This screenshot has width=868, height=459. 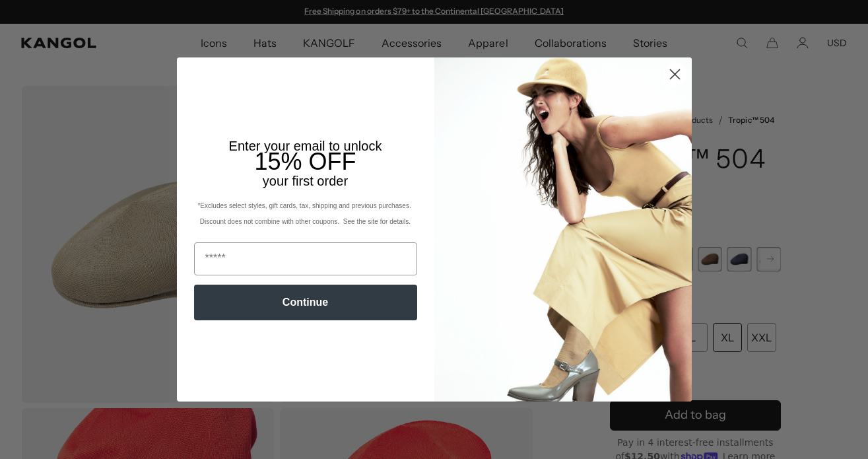 What do you see at coordinates (305, 259) in the screenshot?
I see `input: Email` at bounding box center [305, 259].